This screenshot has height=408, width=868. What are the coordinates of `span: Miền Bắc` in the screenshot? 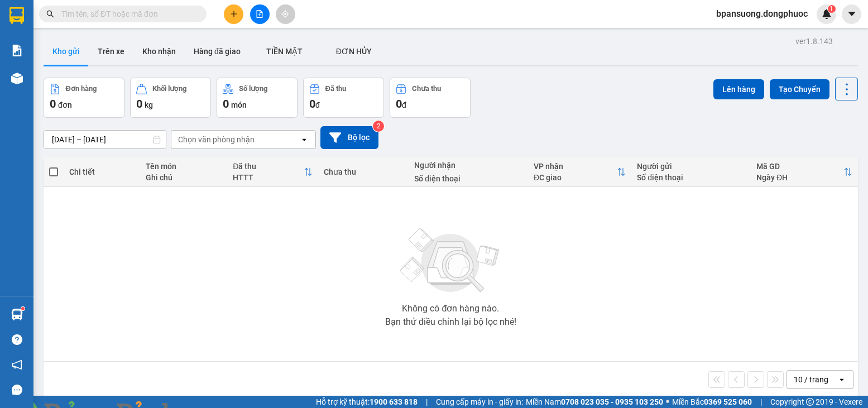 It's located at (711, 402).